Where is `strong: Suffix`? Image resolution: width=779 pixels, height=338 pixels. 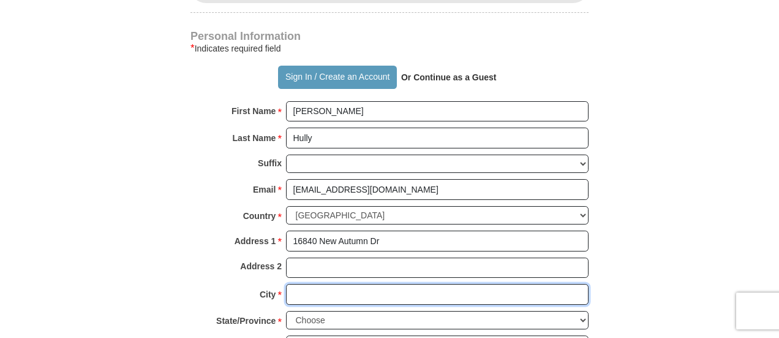 strong: Suffix is located at coordinates (270, 163).